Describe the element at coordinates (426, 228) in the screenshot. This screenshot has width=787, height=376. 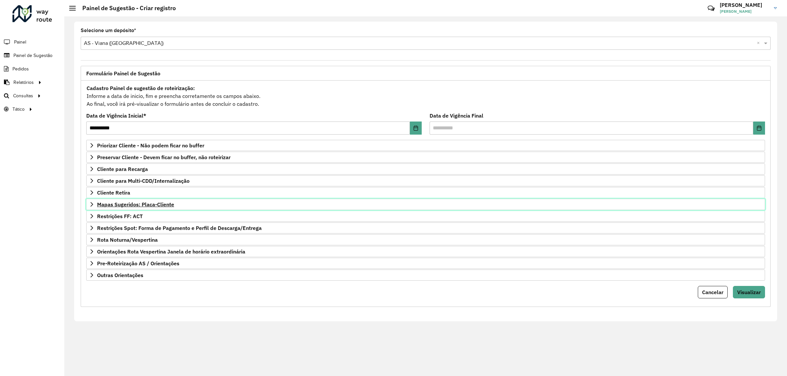
I see `a: Restrições Spot: Forma de Pagamento e Perfil de Descarga/Entrega` at that location.